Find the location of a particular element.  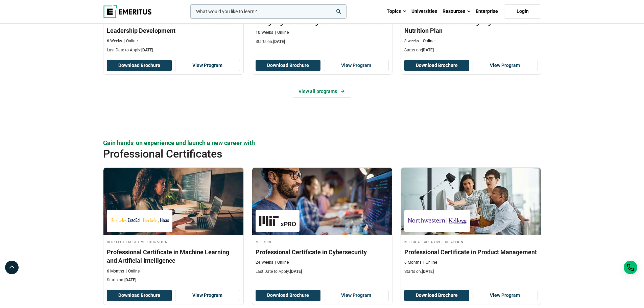

h3: Professional Certificate in Cybersecurity is located at coordinates (322, 252).